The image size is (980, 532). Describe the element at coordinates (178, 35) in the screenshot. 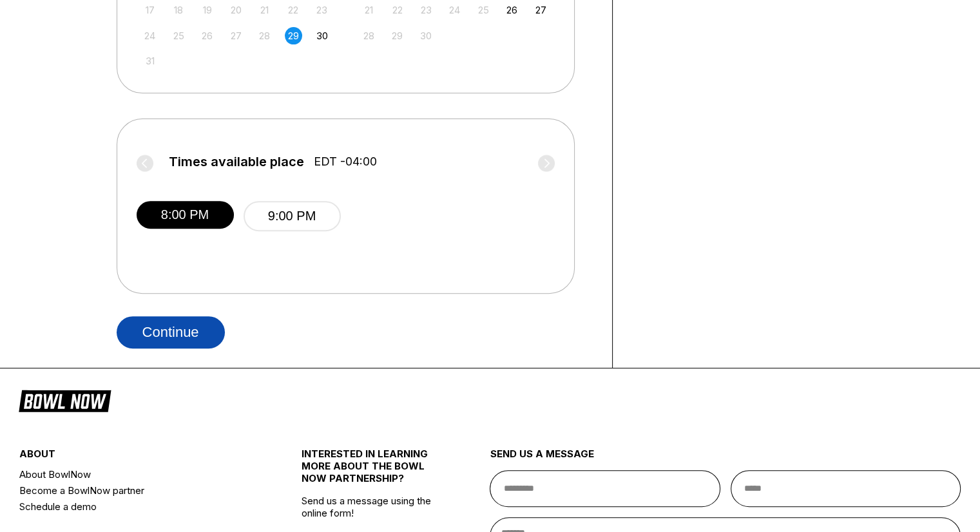

I see `div: Not available Monday, August 25th, 2025` at that location.